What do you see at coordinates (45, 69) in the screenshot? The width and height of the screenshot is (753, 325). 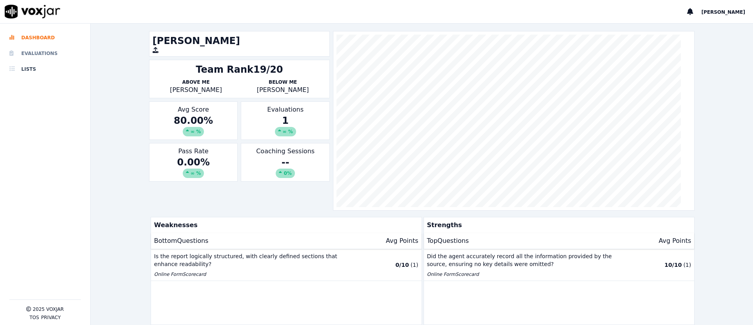 I see `a: Lists` at bounding box center [45, 69].